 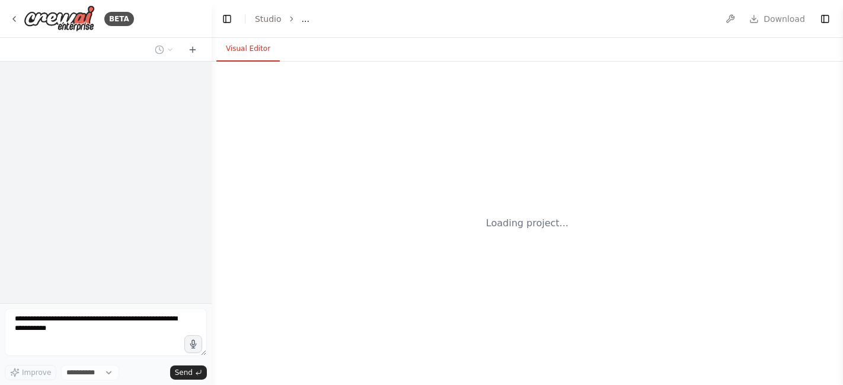 What do you see at coordinates (193, 50) in the screenshot?
I see `button: Start a new chat` at bounding box center [193, 50].